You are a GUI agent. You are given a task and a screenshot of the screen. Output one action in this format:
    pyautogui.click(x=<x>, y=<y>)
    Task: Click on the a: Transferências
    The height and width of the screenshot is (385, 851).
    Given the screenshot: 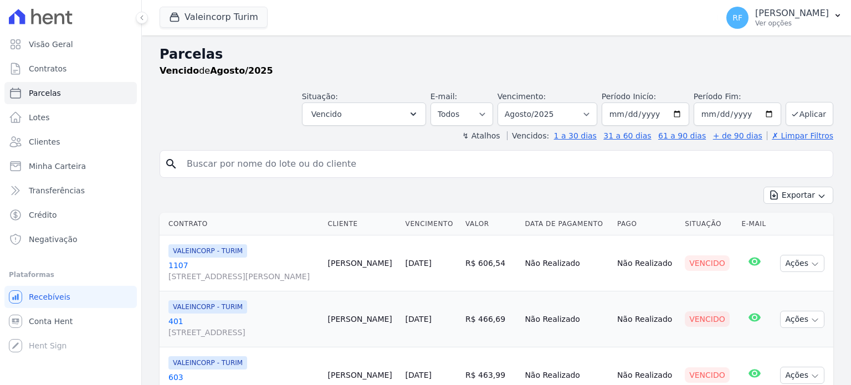 What is the action you would take?
    pyautogui.click(x=70, y=191)
    